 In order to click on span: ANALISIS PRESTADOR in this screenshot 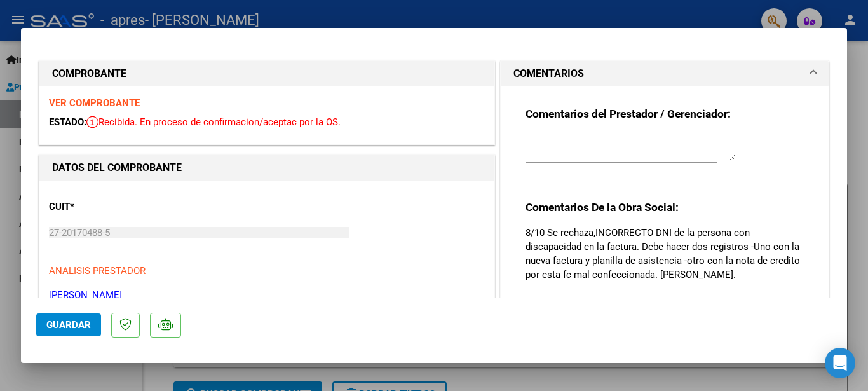, I will do `click(97, 271)`.